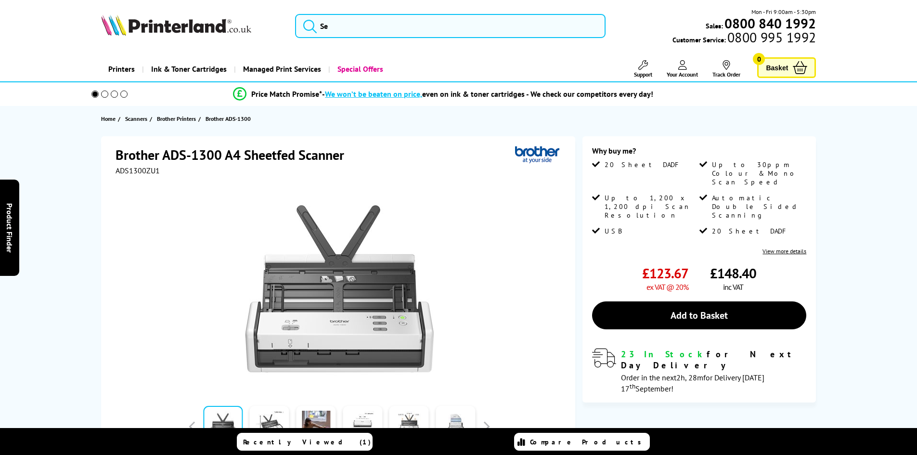 The image size is (917, 455). I want to click on span: We won’t be beaten on price,, so click(373, 94).